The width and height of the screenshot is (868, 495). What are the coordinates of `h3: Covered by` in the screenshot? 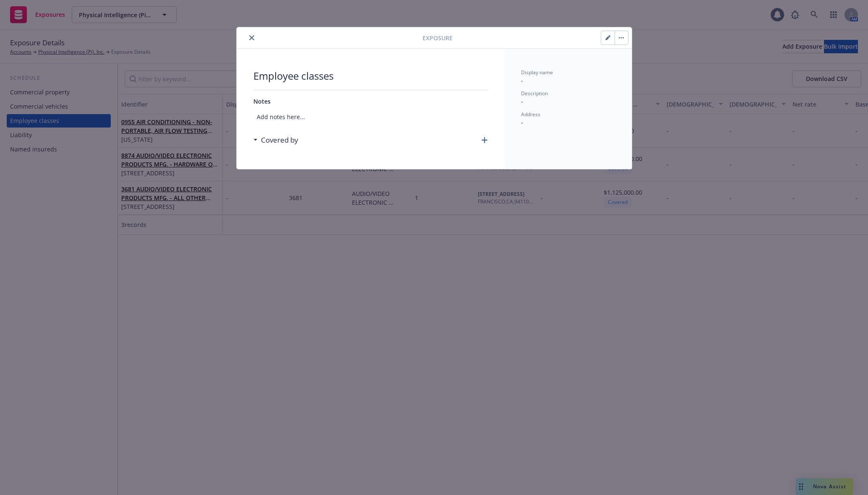 It's located at (280, 140).